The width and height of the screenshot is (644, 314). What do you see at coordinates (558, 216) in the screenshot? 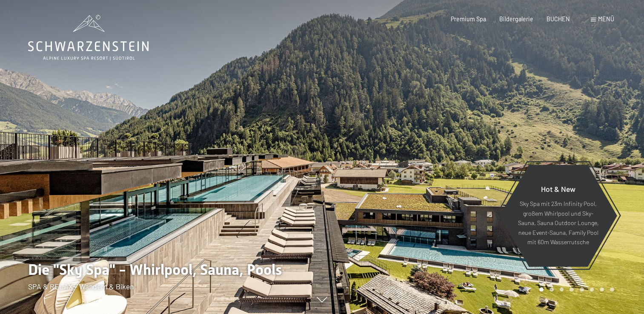
I see `a: Hot & New Sky Spa mit 23m Infinity Pool, großem Whirlpool und Sky-Sauna, Sauna Outdoor Lounge, ne...` at bounding box center [558, 216].